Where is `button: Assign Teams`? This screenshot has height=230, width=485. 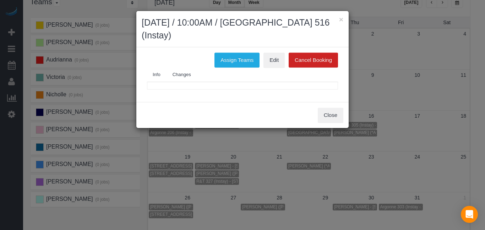
button: Assign Teams is located at coordinates (237, 60).